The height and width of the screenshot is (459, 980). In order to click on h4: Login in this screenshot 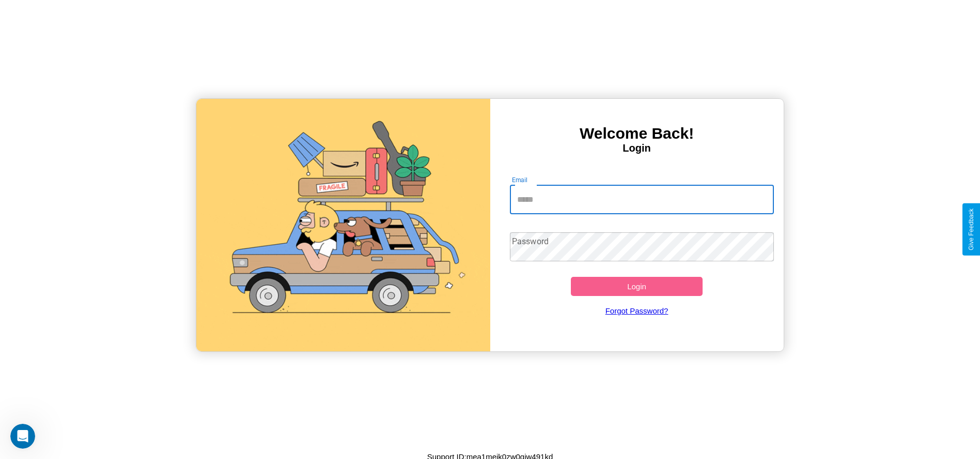, I will do `click(637, 148)`.